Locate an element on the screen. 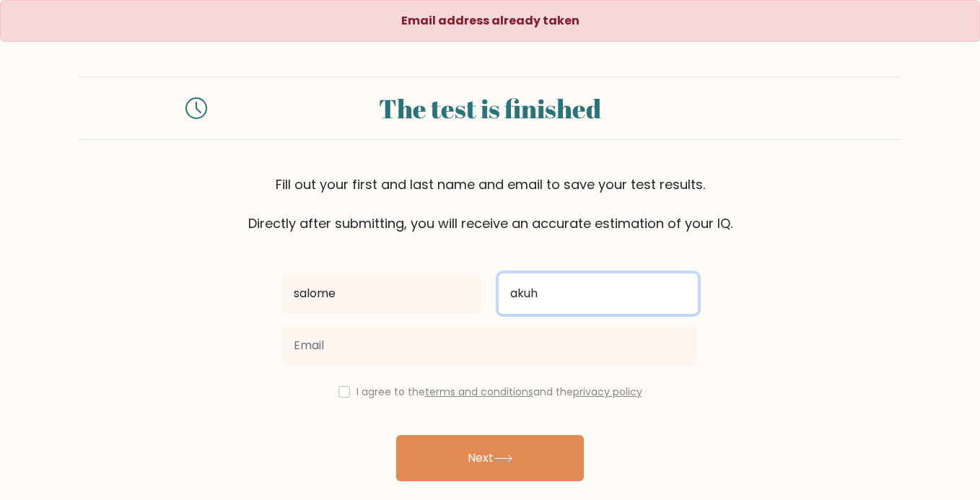 The width and height of the screenshot is (980, 500). input: Last name is located at coordinates (598, 293).